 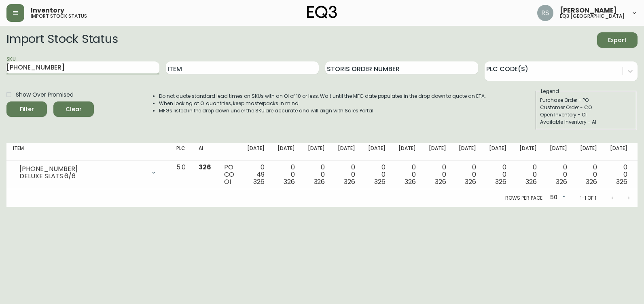 I want to click on img: 8fb1f8d3fb383d4dec505d07320bdde0, so click(x=545, y=13).